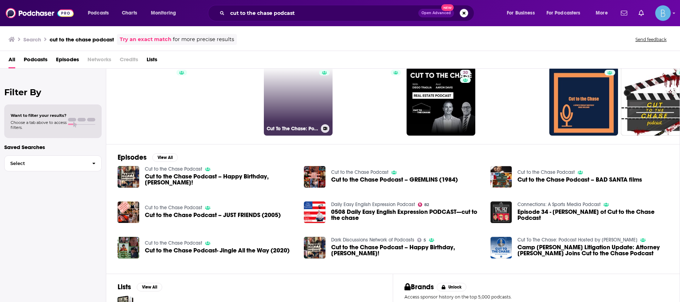 This screenshot has width=680, height=302. What do you see at coordinates (39, 125) in the screenshot?
I see `span: Choose a tab above to access filters.` at bounding box center [39, 125].